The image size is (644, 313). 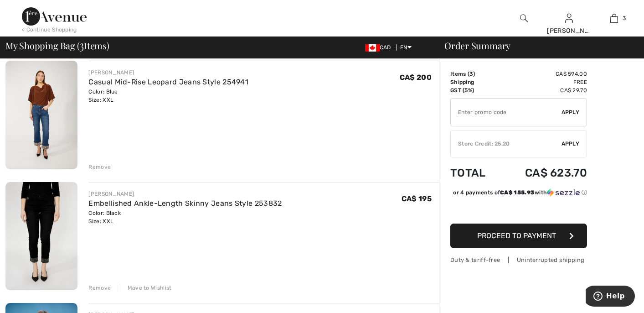 I want to click on td: CA$ 594.00, so click(x=543, y=74).